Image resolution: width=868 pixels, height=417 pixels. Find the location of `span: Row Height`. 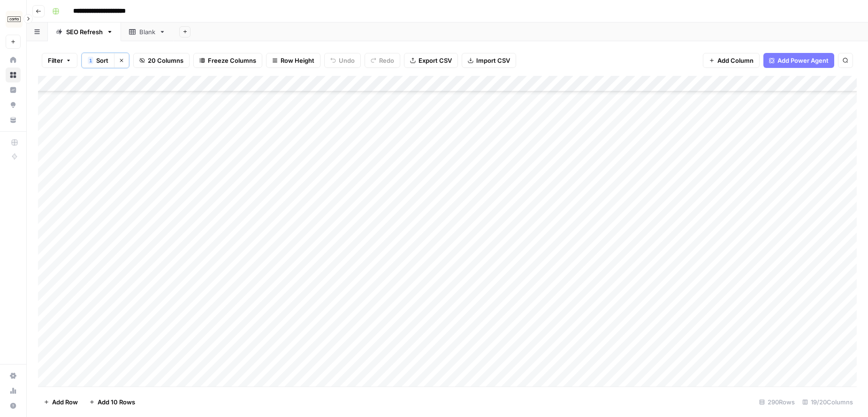

span: Row Height is located at coordinates (297, 61).